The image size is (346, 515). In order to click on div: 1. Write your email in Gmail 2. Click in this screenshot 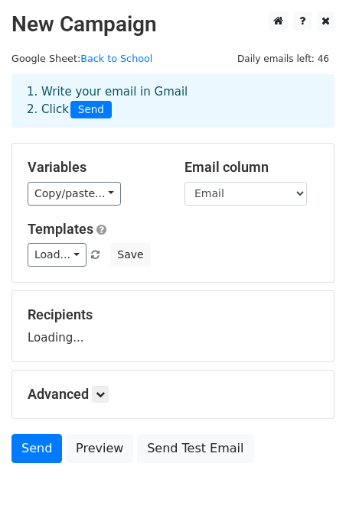, I will do `click(173, 101)`.